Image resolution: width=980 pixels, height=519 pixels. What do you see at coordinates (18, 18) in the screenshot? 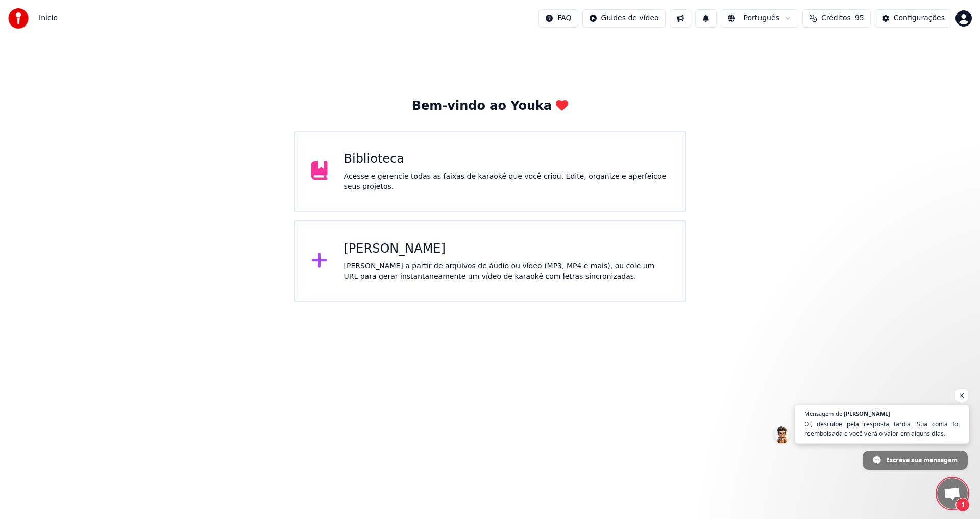
I see `img: youka` at bounding box center [18, 18].